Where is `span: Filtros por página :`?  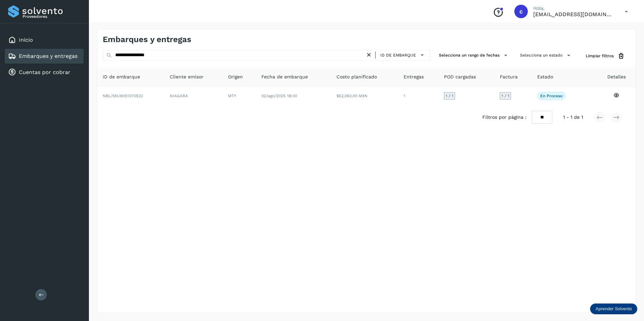 span: Filtros por página : is located at coordinates (504, 117).